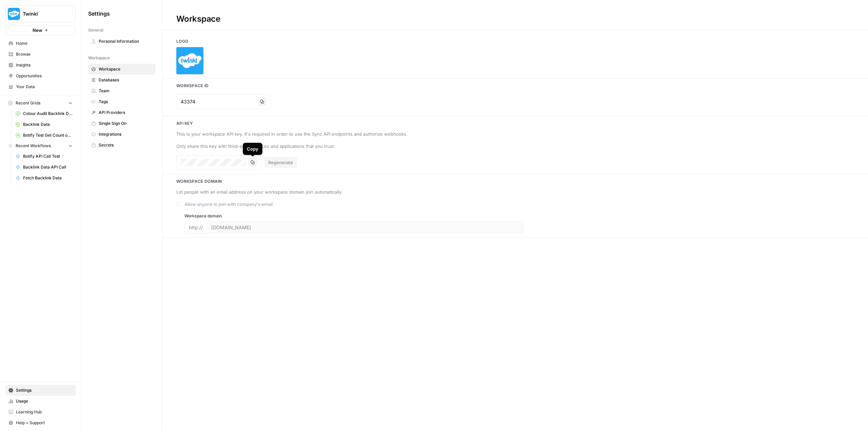  What do you see at coordinates (126, 80) in the screenshot?
I see `span: Databases` at bounding box center [126, 80].